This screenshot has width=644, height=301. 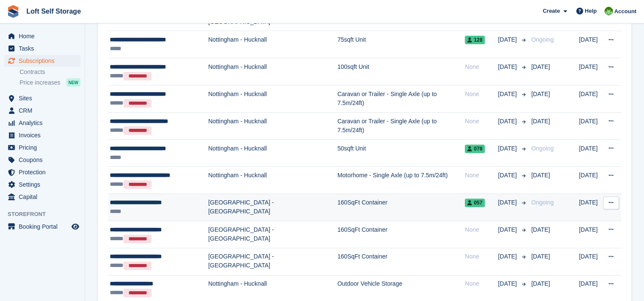 I want to click on span: Sites, so click(x=44, y=98).